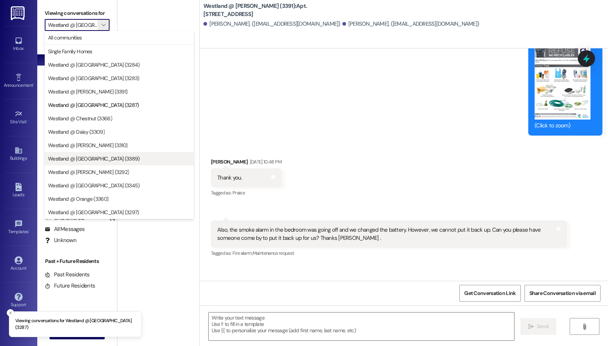  Describe the element at coordinates (19, 154) in the screenshot. I see `a: Buildings` at that location.